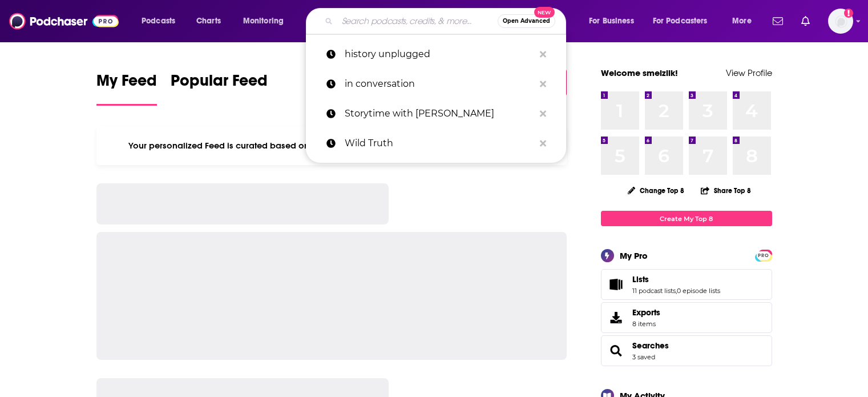 The height and width of the screenshot is (397, 868). What do you see at coordinates (644, 357) in the screenshot?
I see `a: 3 saved` at bounding box center [644, 357].